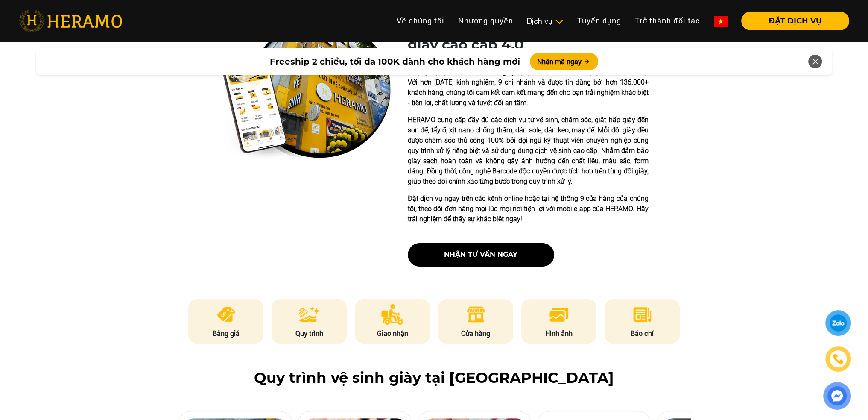  I want to click on p: Bảng giá, so click(226, 333).